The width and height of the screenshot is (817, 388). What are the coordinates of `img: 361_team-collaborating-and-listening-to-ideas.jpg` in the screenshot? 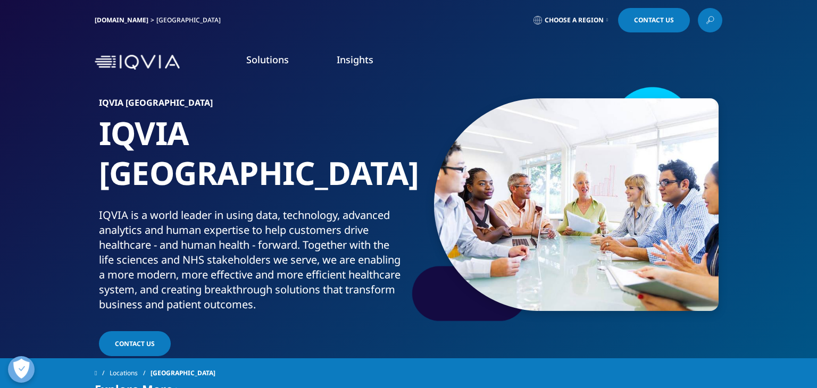 It's located at (576, 205).